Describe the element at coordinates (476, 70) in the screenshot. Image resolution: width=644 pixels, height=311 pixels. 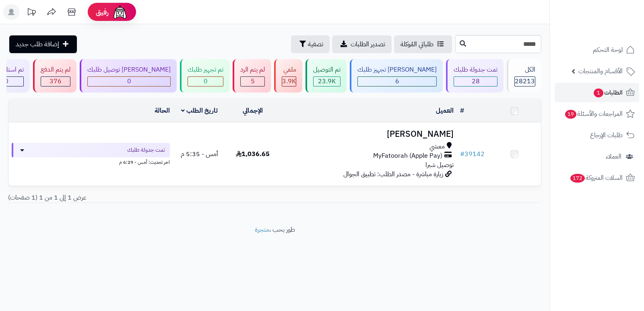
I see `div: تمت جدولة طلبك` at that location.